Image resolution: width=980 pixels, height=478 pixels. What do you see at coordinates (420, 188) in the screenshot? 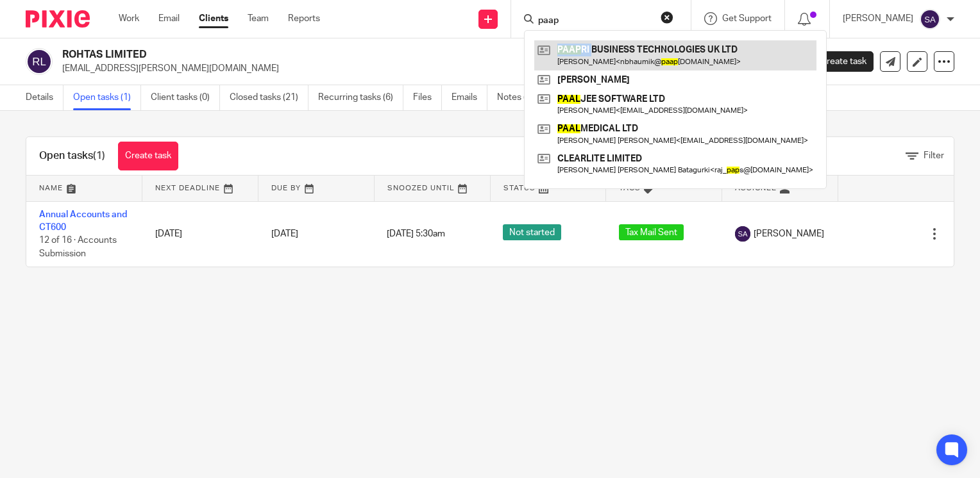
I see `span: Snoozed Until` at bounding box center [420, 188].